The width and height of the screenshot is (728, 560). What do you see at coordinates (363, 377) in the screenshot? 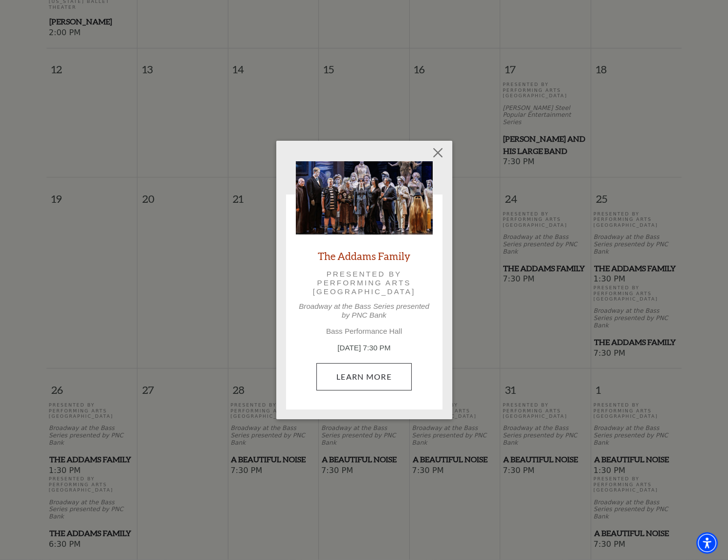
I see `a: October 24, 7:30 PM Learn More` at bounding box center [363, 377].